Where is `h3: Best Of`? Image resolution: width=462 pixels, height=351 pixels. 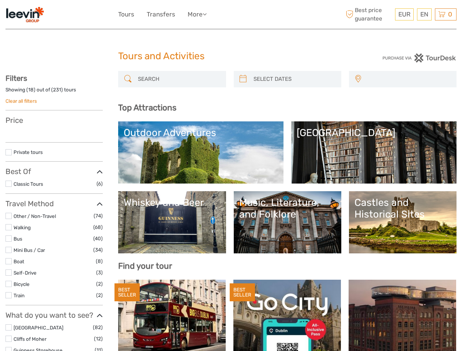 h3: Best Of is located at coordinates (54, 171).